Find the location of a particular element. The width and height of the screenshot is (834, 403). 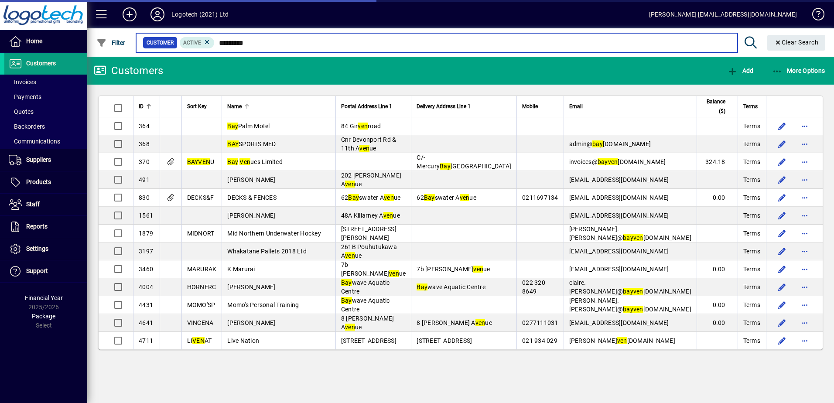

span: Balance ($) is located at coordinates (714, 106).